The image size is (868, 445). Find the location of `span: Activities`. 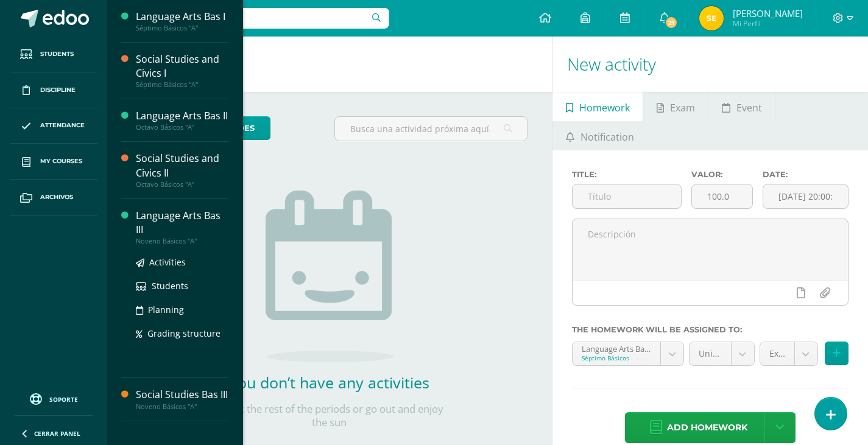

span: Activities is located at coordinates (168, 262).